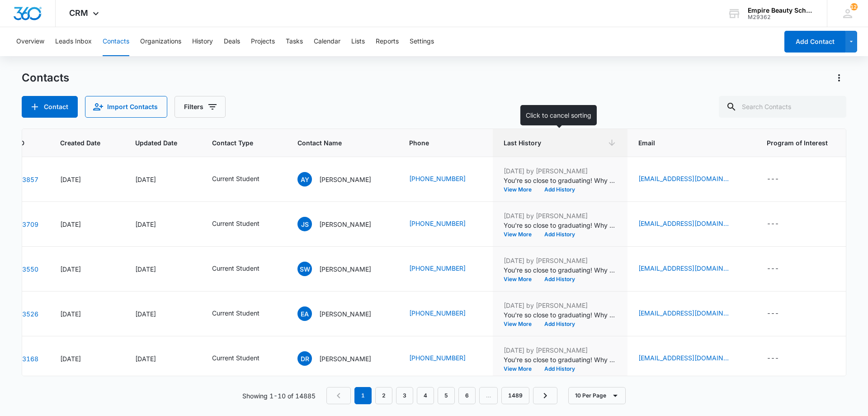 This screenshot has height=416, width=868. Describe the element at coordinates (692, 314) in the screenshot. I see `div: Email - evaalee924@gmail.com - Select to Edit Field` at that location.